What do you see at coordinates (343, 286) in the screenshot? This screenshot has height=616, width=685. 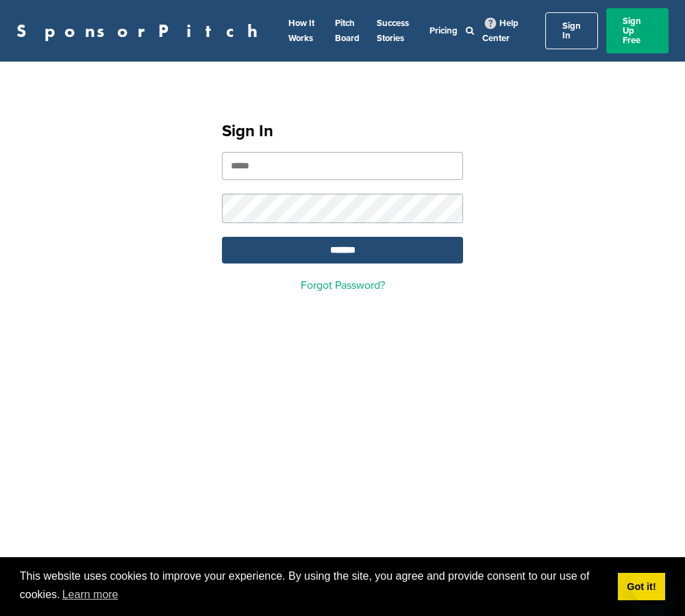 I see `a: Forgot Password?` at bounding box center [343, 286].